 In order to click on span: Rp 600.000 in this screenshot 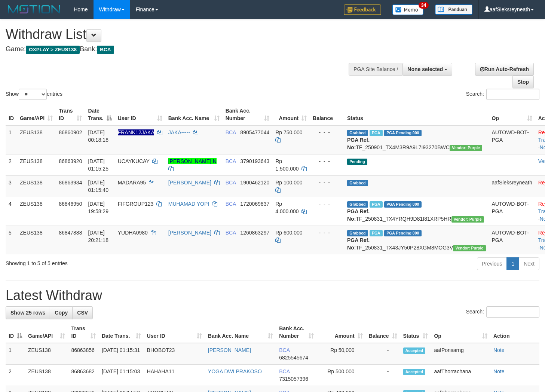, I will do `click(289, 233)`.